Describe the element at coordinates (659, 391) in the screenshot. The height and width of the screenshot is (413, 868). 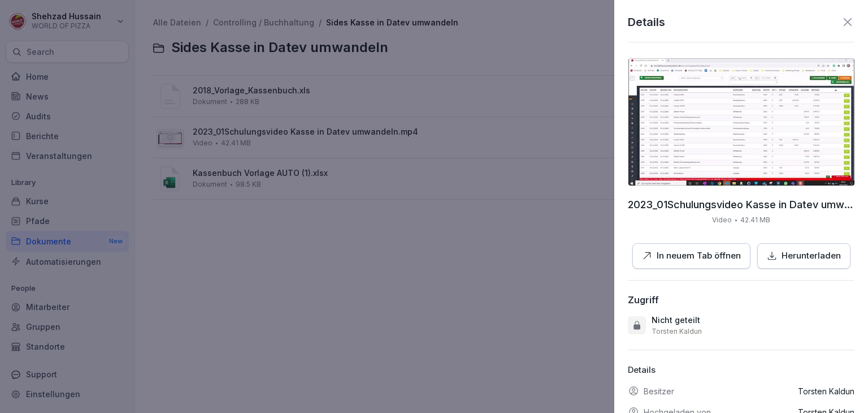
I see `p: Besitzer` at that location.